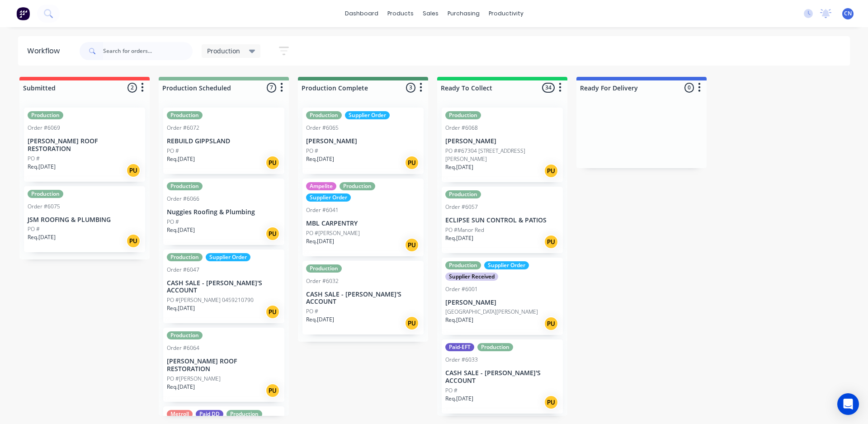 The image size is (868, 424). I want to click on input: Search for orders..., so click(148, 51).